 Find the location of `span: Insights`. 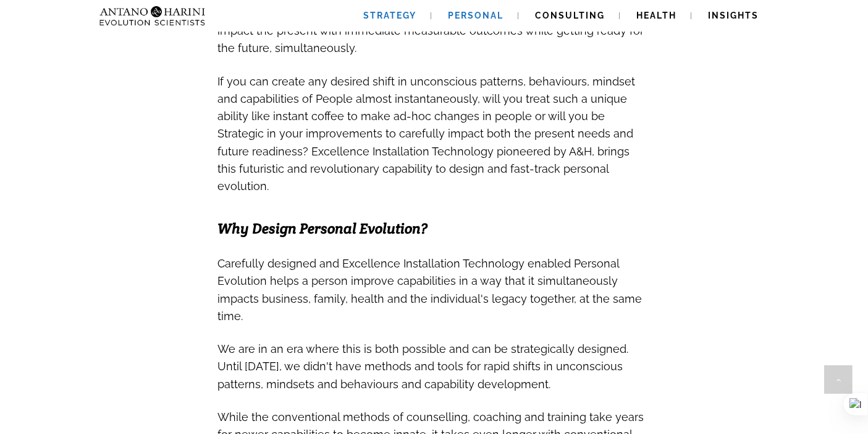

span: Insights is located at coordinates (734, 15).